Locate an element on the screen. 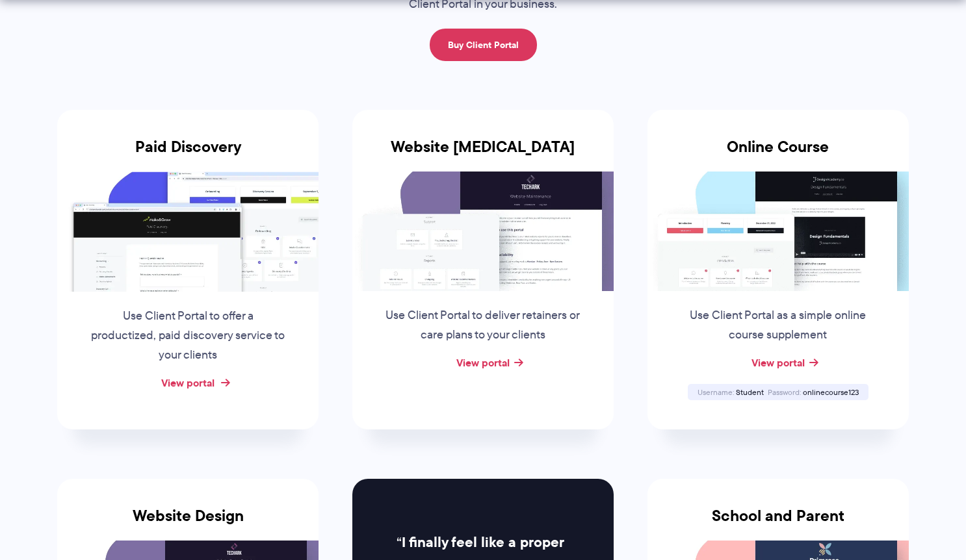 The height and width of the screenshot is (560, 966). h3: Online Course is located at coordinates (778, 155).